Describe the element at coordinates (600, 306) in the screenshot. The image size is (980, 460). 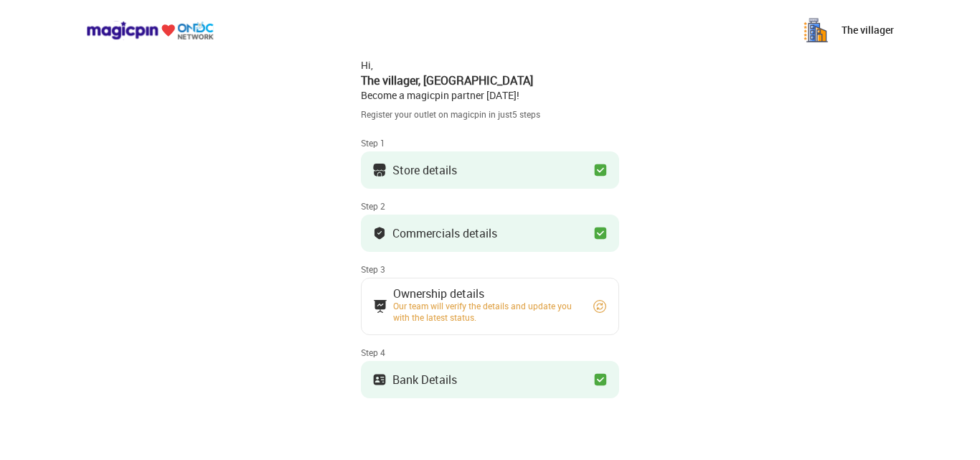
I see `img: refresh_circle.10b5a287.svg` at that location.